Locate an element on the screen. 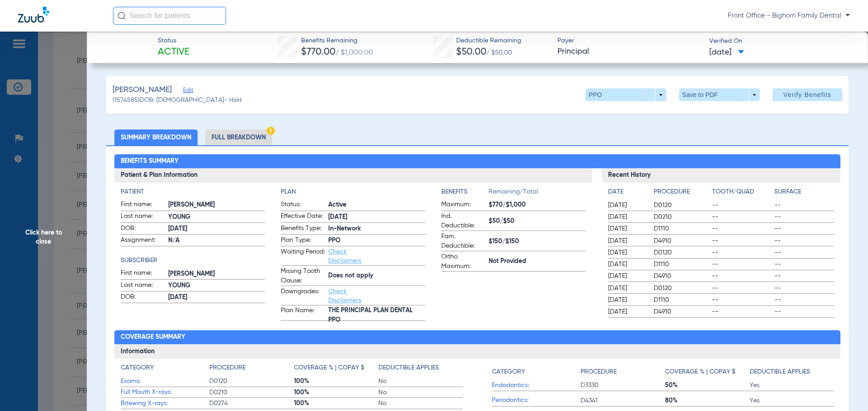 This screenshot has width=868, height=411. span: Waiting Period: is located at coordinates (303, 257).